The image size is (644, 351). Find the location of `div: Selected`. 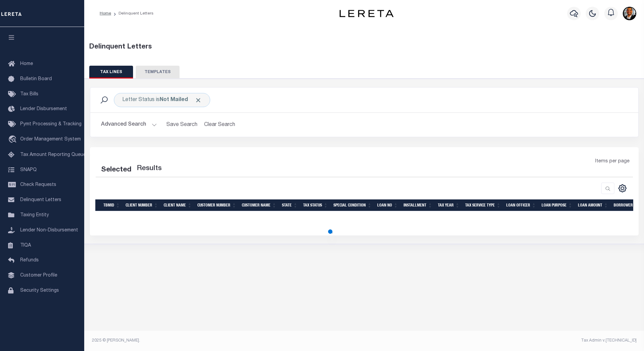

div: Selected is located at coordinates (116, 170).